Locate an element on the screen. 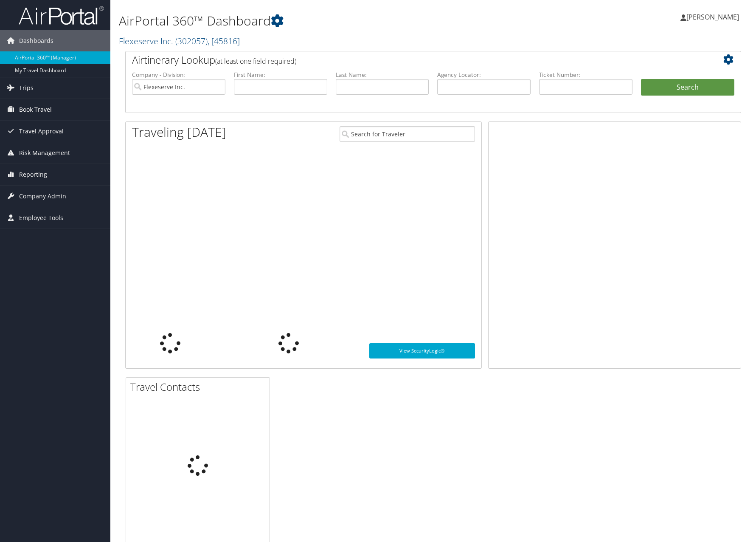 Image resolution: width=756 pixels, height=542 pixels. span: , [ 45816 ] is located at coordinates (223, 40).